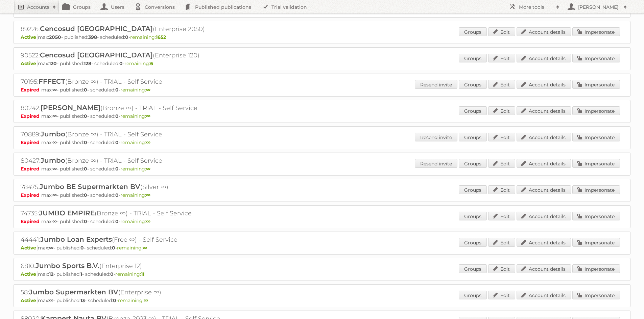 The height and width of the screenshot is (319, 644). What do you see at coordinates (139, 82) in the screenshot?
I see `h2: 70195: (Bronze ∞) - TRIAL - Self Service` at bounding box center [139, 82].